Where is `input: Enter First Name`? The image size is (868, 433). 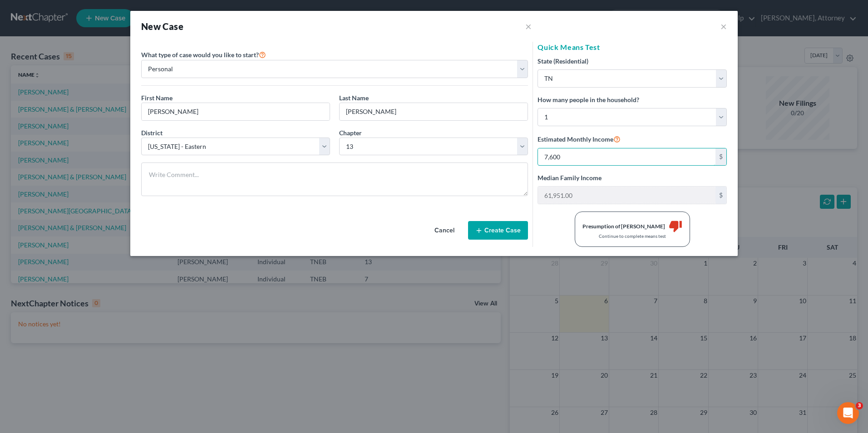 input: Enter First Name is located at coordinates (236, 111).